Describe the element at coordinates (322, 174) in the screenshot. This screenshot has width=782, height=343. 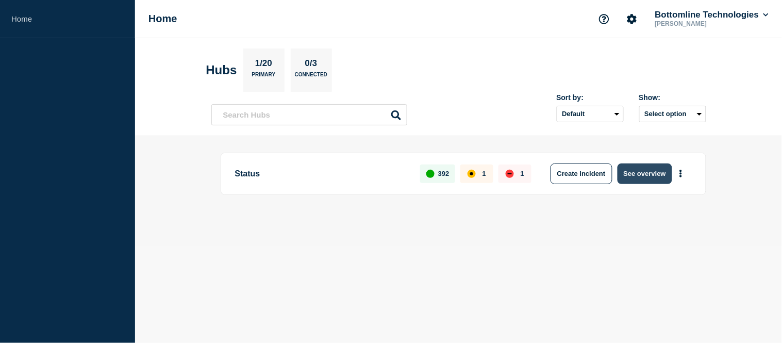
I see `p: Status` at that location.